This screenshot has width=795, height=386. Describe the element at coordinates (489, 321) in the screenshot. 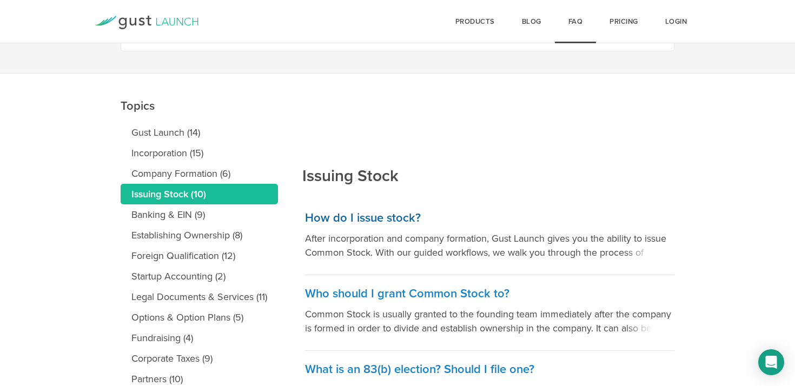

I see `p: Common Stock is usually granted to the founding team immediately after the company is formed in o...` at that location.